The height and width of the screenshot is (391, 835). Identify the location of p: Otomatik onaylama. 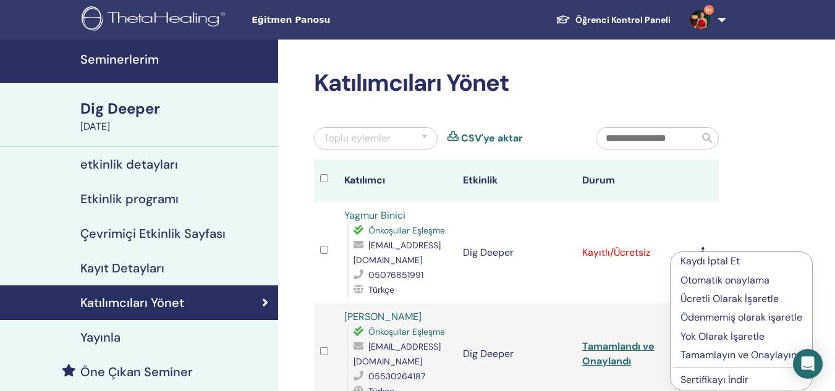
(741, 281).